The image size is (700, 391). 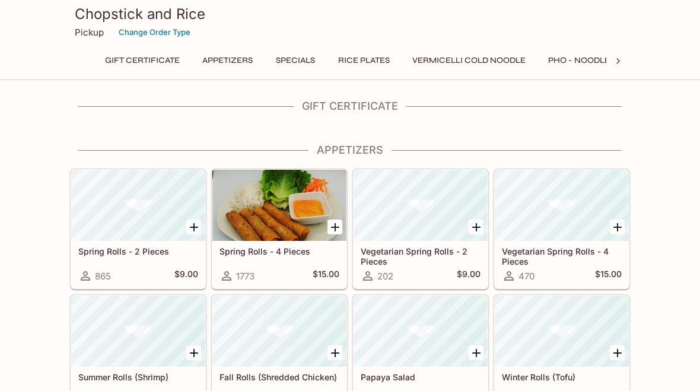 I want to click on h5: Summer Rolls (Shrimp), so click(x=138, y=377).